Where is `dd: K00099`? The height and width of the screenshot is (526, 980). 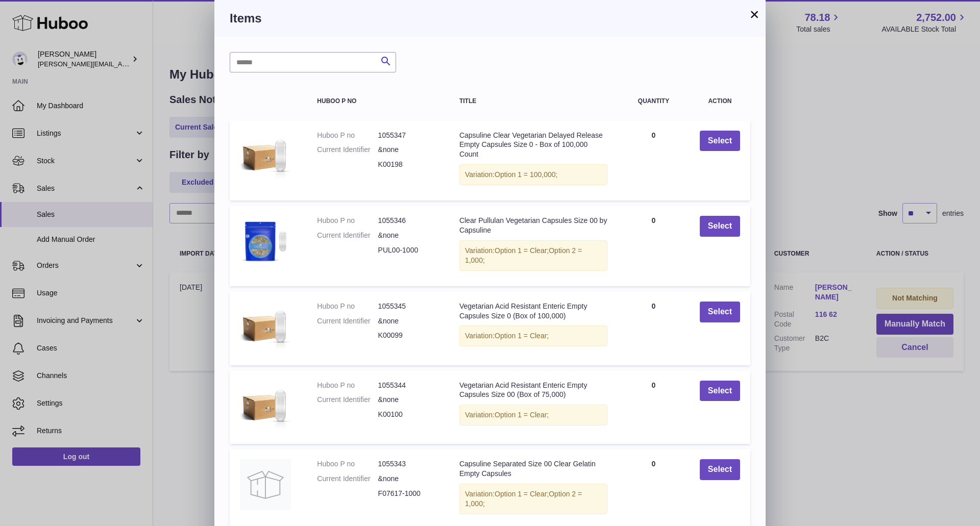
dd: K00099 is located at coordinates (409, 335).